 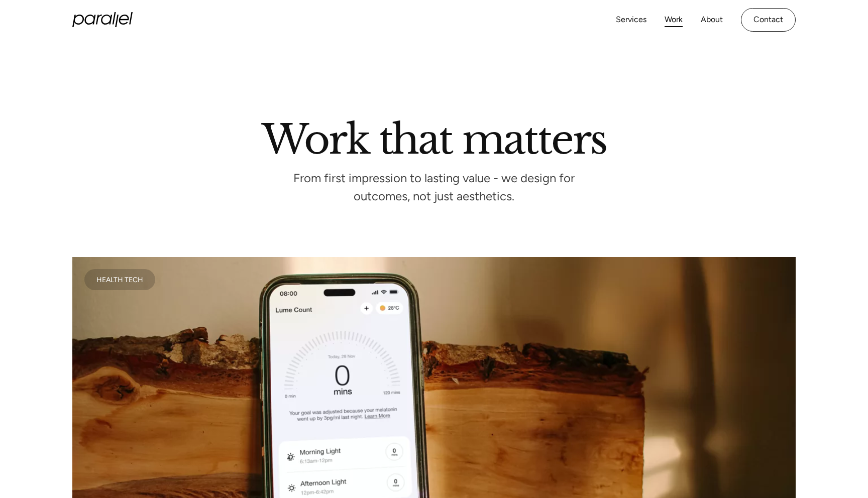 I want to click on a: Services, so click(x=630, y=20).